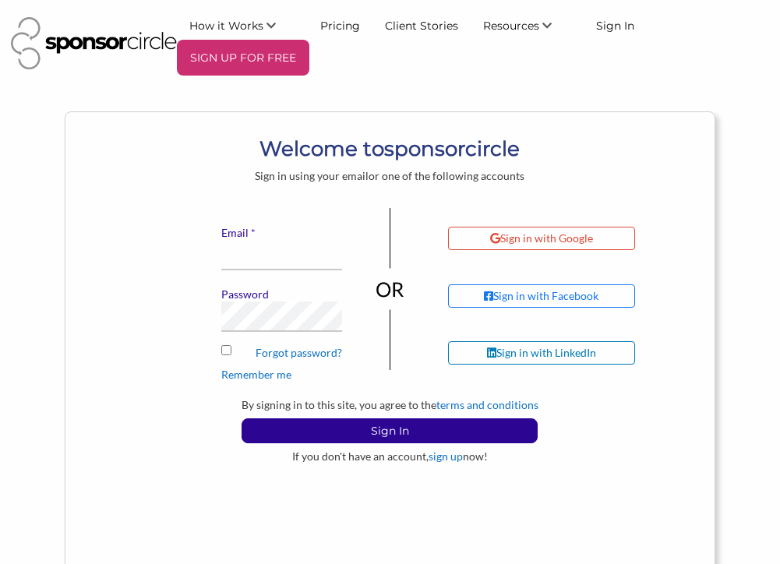 The height and width of the screenshot is (564, 780). Describe the element at coordinates (226, 350) in the screenshot. I see `input: Remember me` at that location.